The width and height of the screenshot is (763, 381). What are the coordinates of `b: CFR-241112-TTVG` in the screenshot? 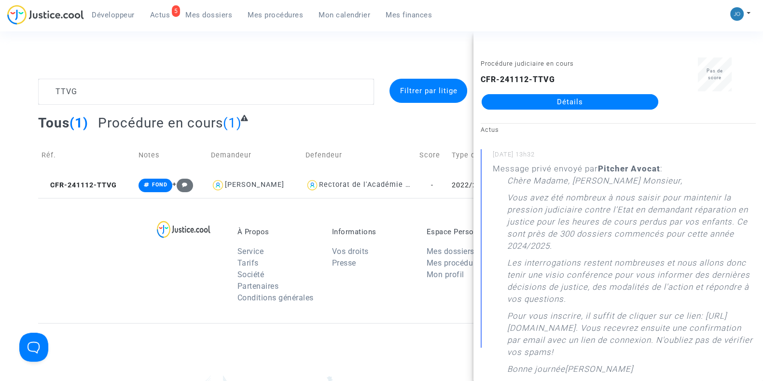 It's located at (518, 79).